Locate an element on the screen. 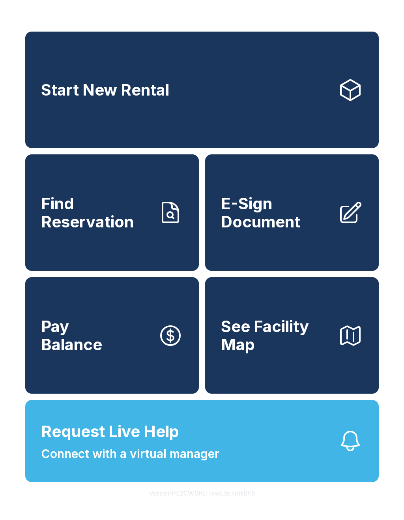  a: Start New Rental is located at coordinates (202, 90).